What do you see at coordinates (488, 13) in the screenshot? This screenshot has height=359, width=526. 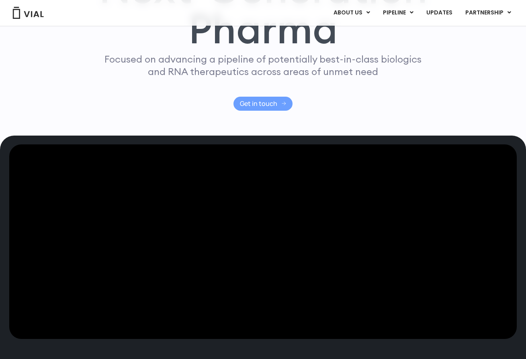 I see `a: PARTNERSHIPMenu Toggle` at bounding box center [488, 13].